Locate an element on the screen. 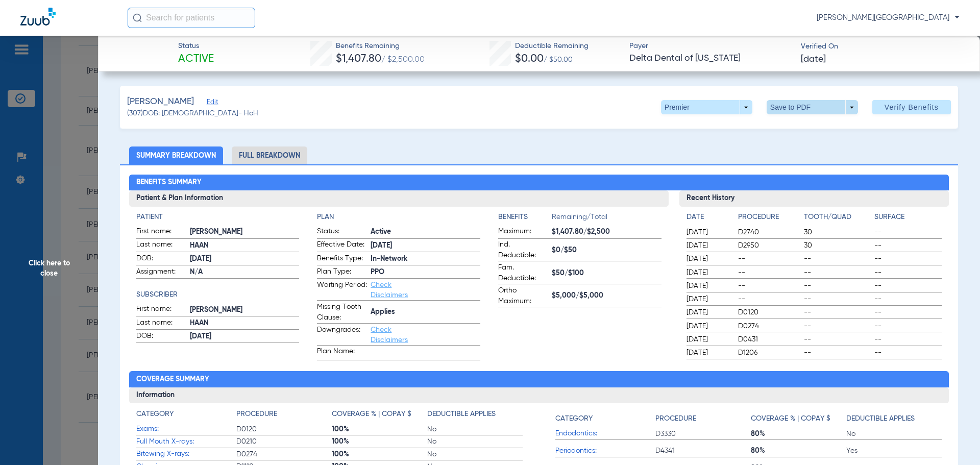 This screenshot has width=980, height=465. app-breakdown-title: Category is located at coordinates (605, 418).